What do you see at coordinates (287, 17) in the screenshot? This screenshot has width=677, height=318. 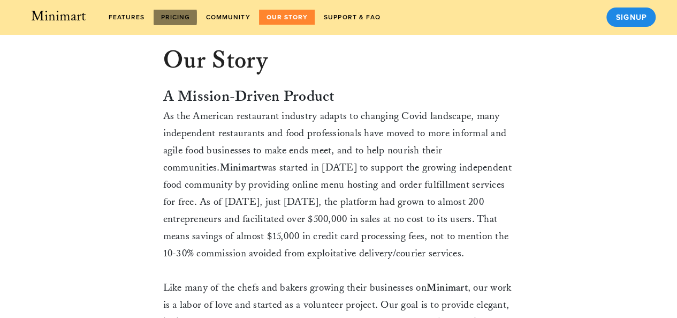 I see `a: Our Story` at bounding box center [287, 17].